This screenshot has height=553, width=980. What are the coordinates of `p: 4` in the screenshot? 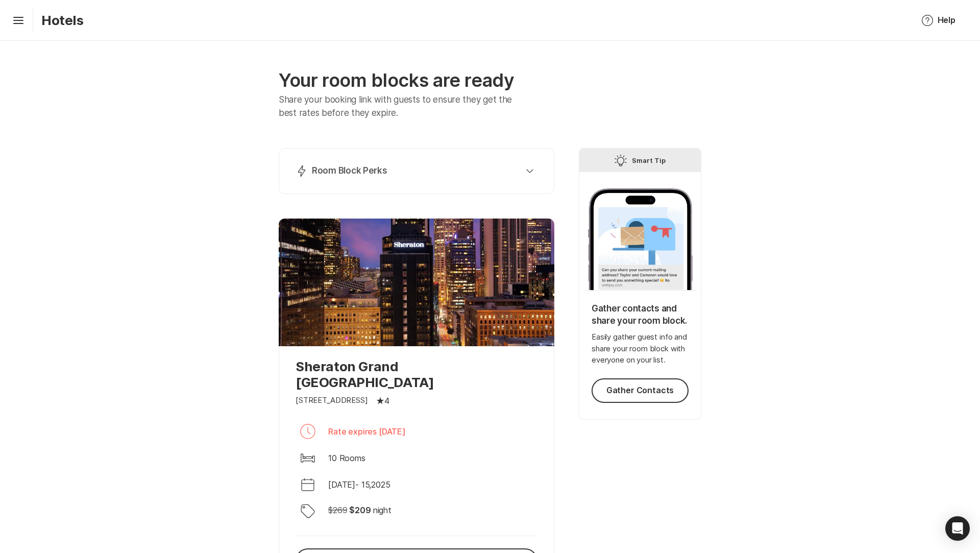 It's located at (387, 400).